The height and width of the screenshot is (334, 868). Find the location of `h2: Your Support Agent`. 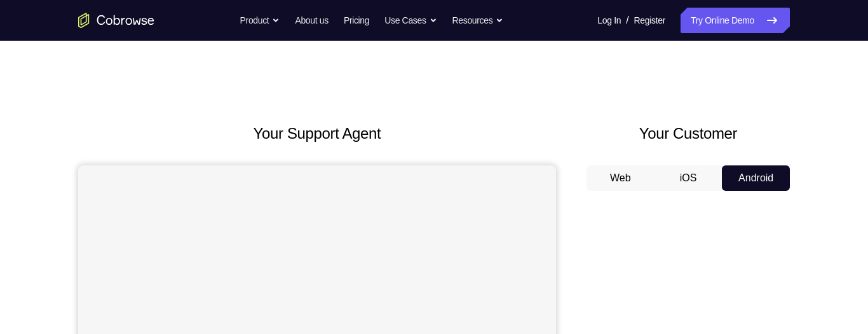

h2: Your Support Agent is located at coordinates (318, 133).